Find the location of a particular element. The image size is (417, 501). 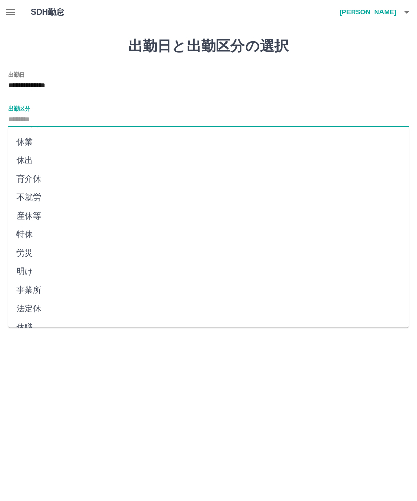

li: 育介休 is located at coordinates (208, 180).